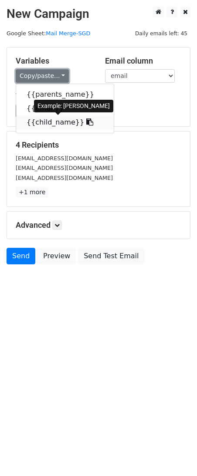 Image resolution: width=197 pixels, height=476 pixels. What do you see at coordinates (65, 109) in the screenshot?
I see `a: {{email}}` at bounding box center [65, 109].